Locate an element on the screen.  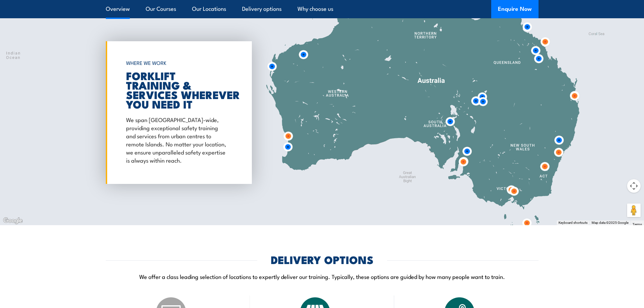
h6: WHERE WE WORK is located at coordinates (177, 63).